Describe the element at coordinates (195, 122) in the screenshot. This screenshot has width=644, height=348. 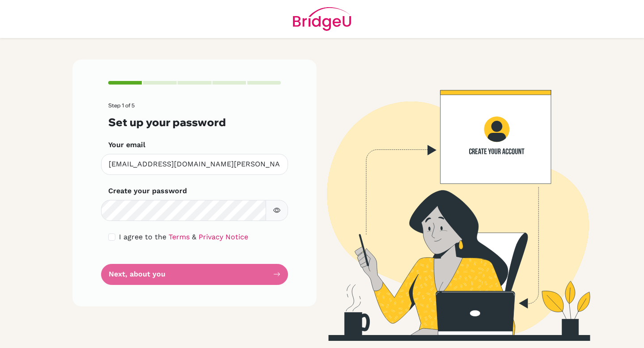
I see `h3: Set up your password` at that location.